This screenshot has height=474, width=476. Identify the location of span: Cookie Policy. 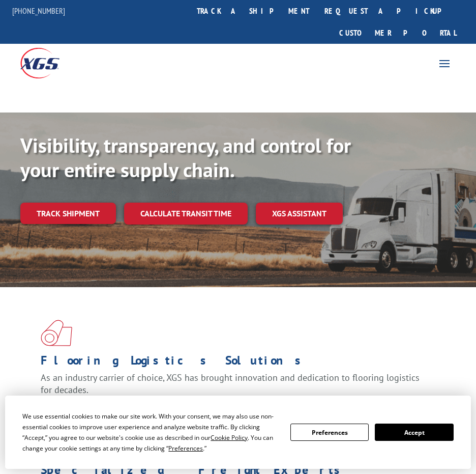
(229, 437).